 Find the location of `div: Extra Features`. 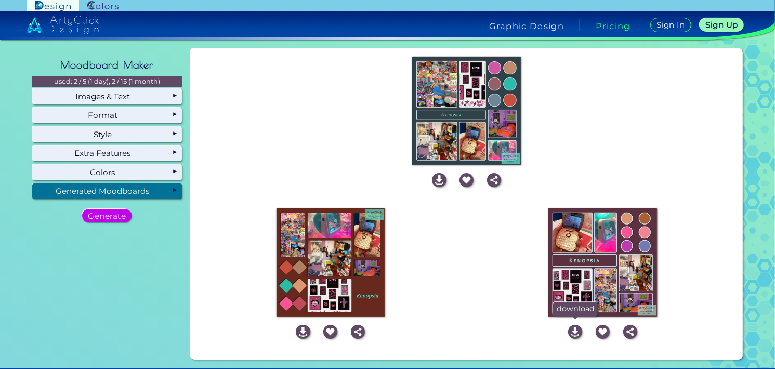

div: Extra Features is located at coordinates (107, 153).